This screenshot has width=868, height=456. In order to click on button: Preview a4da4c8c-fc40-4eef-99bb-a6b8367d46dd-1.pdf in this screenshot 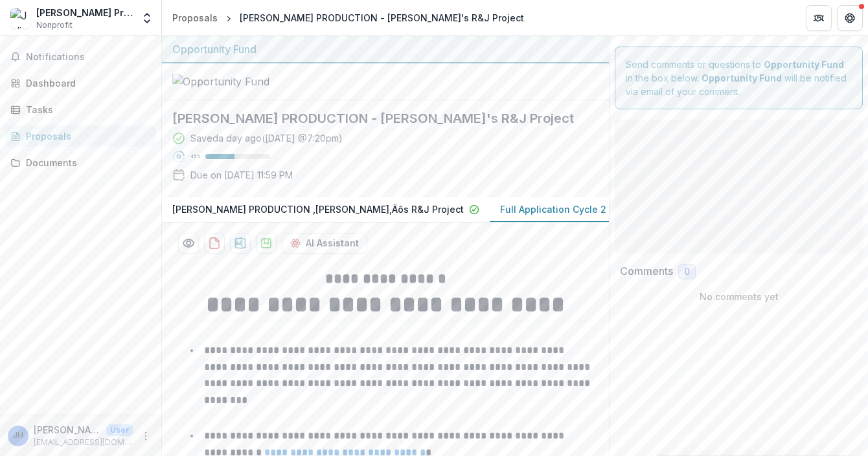, I will do `click(188, 243)`.